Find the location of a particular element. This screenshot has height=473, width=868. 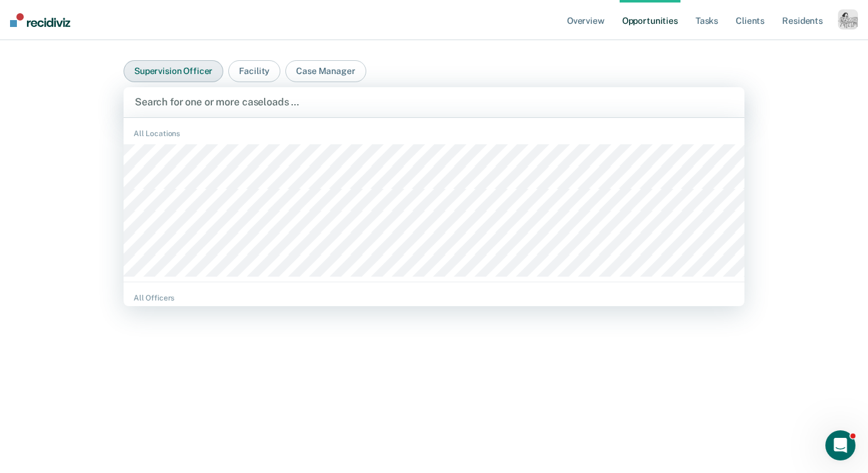

div: All Locations is located at coordinates (434, 133).